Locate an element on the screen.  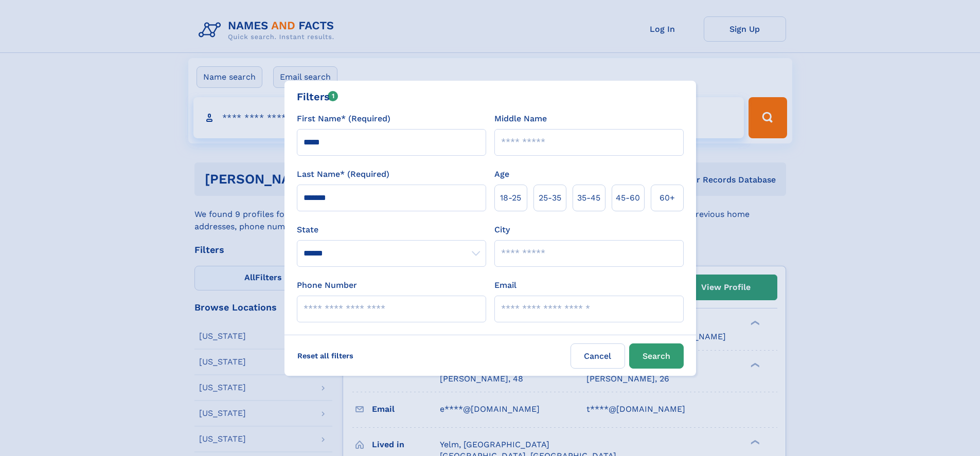
span: 45‑60 is located at coordinates (628, 198).